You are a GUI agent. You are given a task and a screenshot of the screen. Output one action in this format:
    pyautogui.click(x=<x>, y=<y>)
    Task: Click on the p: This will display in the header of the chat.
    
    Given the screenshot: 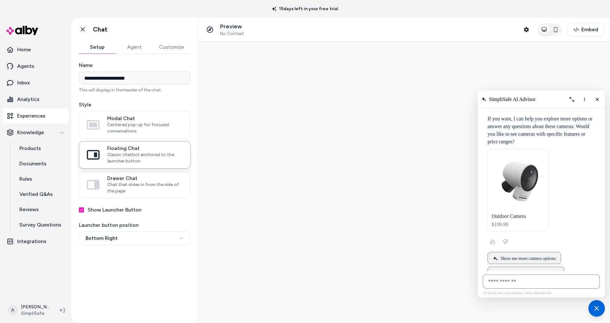 What is the action you would take?
    pyautogui.click(x=135, y=90)
    